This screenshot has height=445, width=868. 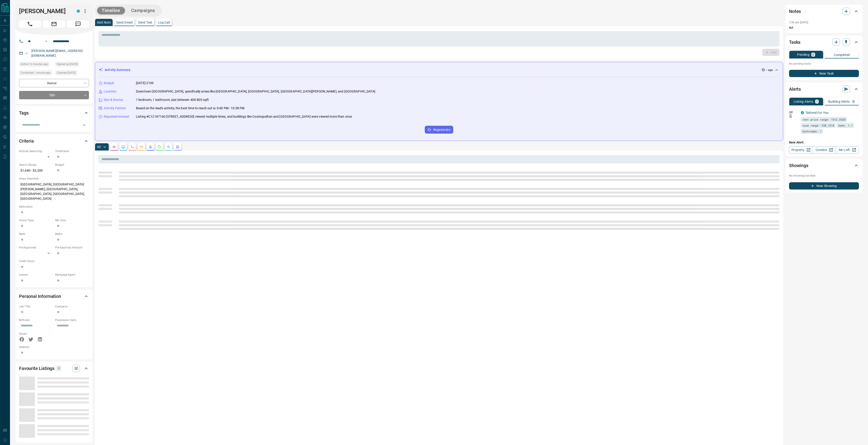 I want to click on div: Tasks, so click(x=824, y=42).